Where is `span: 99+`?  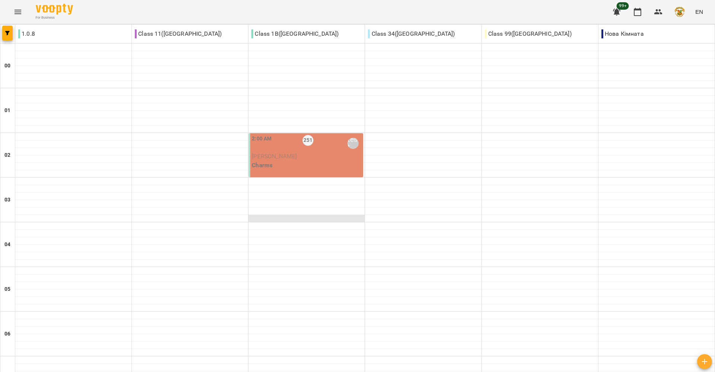 span: 99+ is located at coordinates (622, 6).